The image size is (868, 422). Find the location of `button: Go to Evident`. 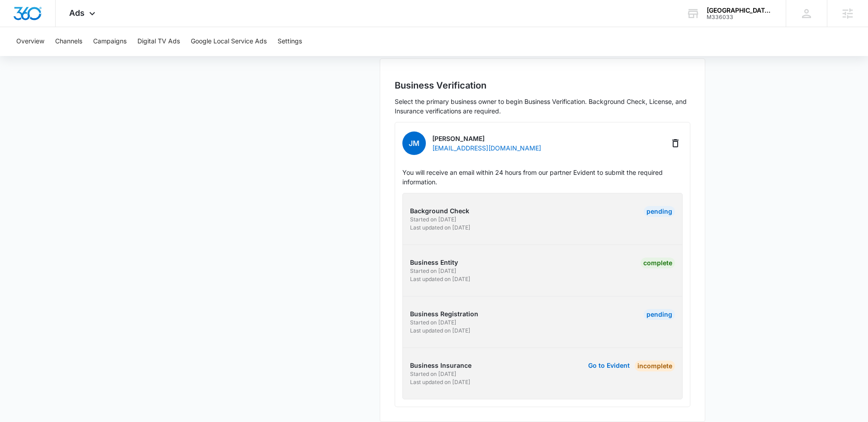

button: Go to Evident is located at coordinates (609, 366).